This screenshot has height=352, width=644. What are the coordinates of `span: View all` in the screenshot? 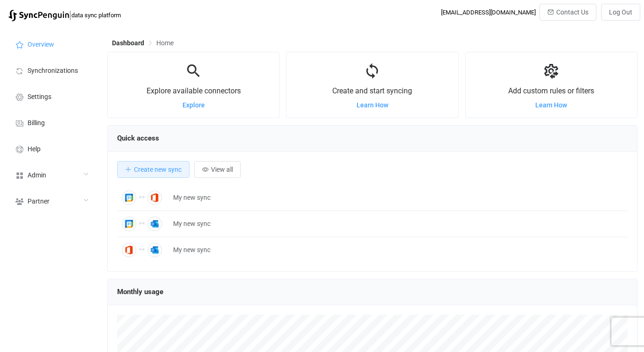 It's located at (222, 170).